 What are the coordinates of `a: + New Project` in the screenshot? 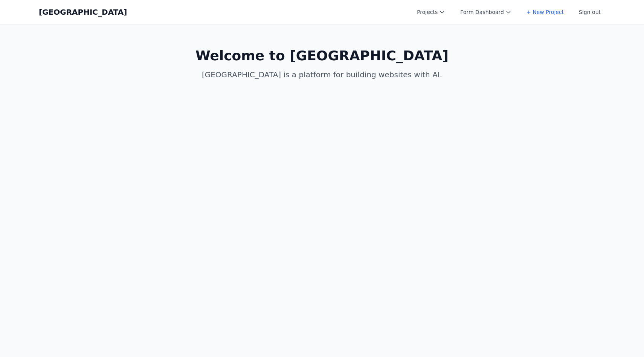 It's located at (545, 12).